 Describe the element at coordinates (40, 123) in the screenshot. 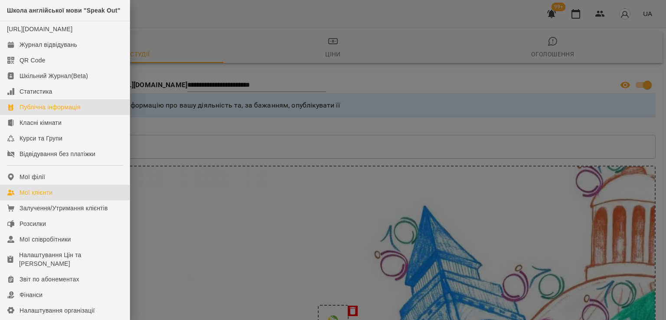

I see `div: Класні кімнати` at that location.